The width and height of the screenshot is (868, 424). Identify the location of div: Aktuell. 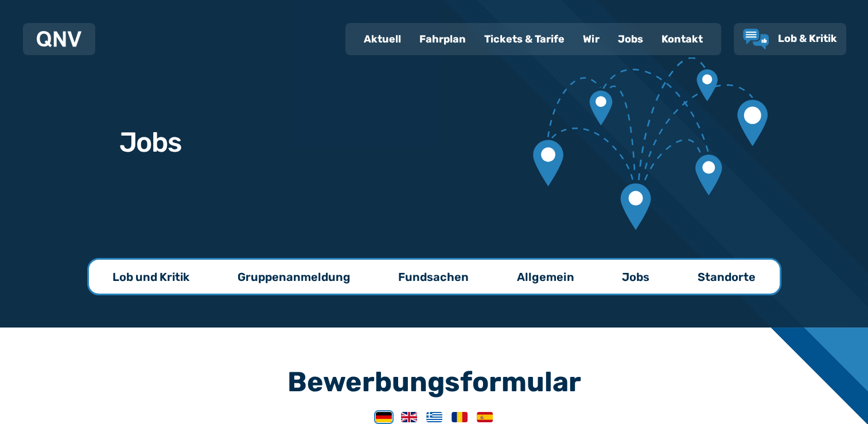
(382, 39).